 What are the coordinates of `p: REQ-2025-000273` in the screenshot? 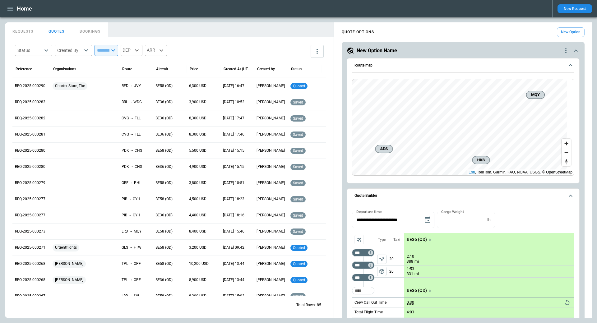 It's located at (30, 231).